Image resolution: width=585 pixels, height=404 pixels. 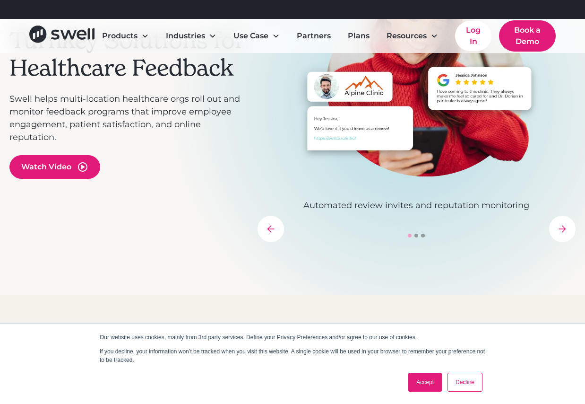 What do you see at coordinates (271, 229) in the screenshot?
I see `div: previous slide` at bounding box center [271, 229].